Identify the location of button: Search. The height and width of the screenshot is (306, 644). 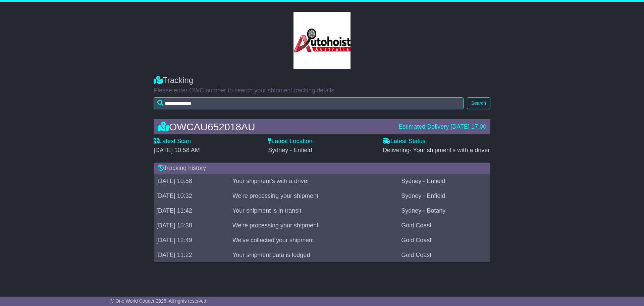
(478, 103).